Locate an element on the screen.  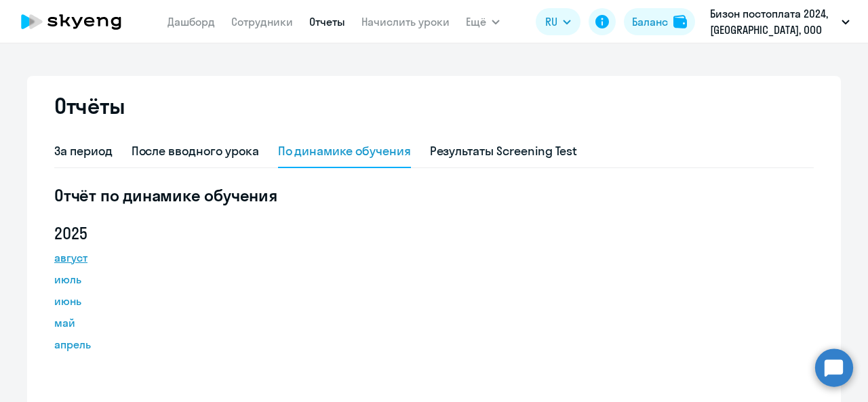
div: По динамике обучения is located at coordinates (345, 151).